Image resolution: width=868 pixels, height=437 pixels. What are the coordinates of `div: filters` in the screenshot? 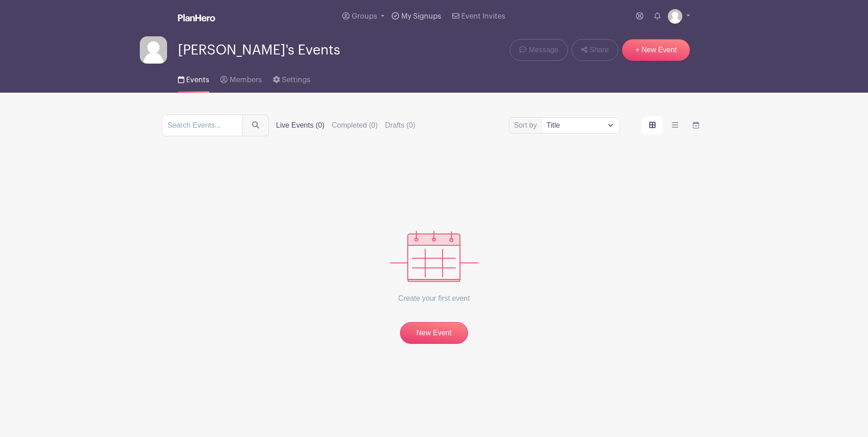 It's located at (346, 126).